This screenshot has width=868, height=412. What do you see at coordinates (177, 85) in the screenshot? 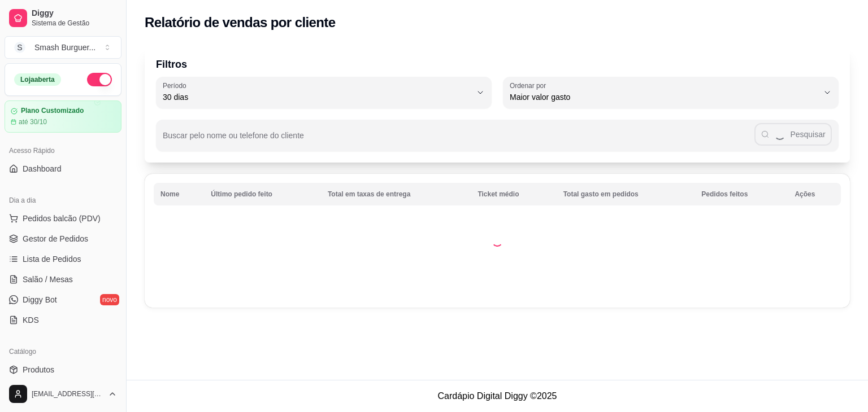
I see `label: Período` at bounding box center [177, 85].